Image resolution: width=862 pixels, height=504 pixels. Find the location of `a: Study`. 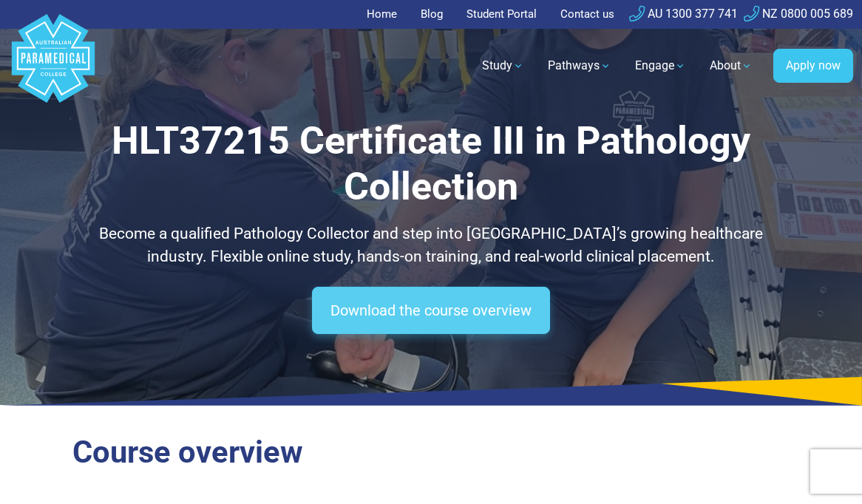

a: Study is located at coordinates (502, 66).